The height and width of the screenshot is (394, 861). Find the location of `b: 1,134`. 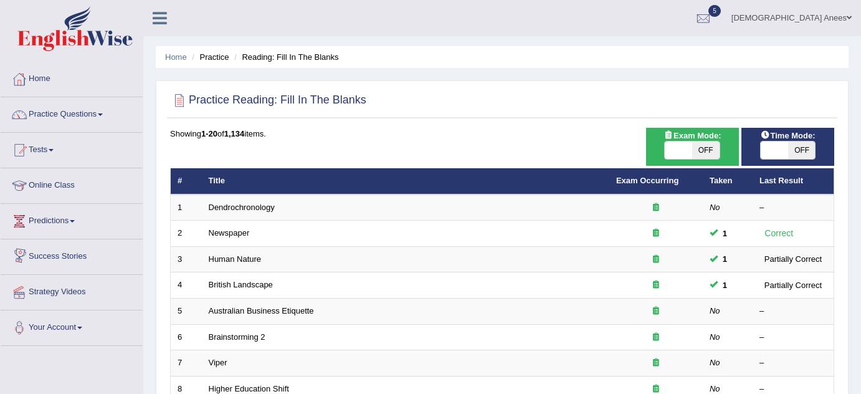

b: 1,134 is located at coordinates (234, 133).